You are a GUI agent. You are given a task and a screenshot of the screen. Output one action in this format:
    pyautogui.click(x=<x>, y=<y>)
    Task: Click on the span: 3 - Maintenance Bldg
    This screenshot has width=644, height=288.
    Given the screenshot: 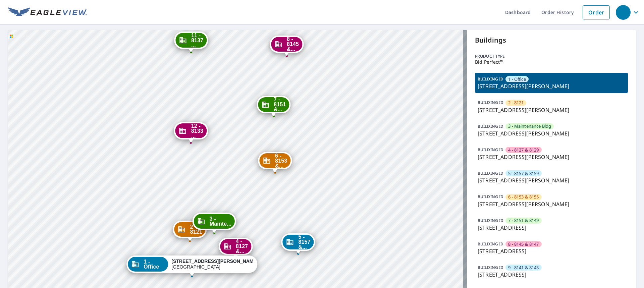 What is the action you would take?
    pyautogui.click(x=530, y=126)
    